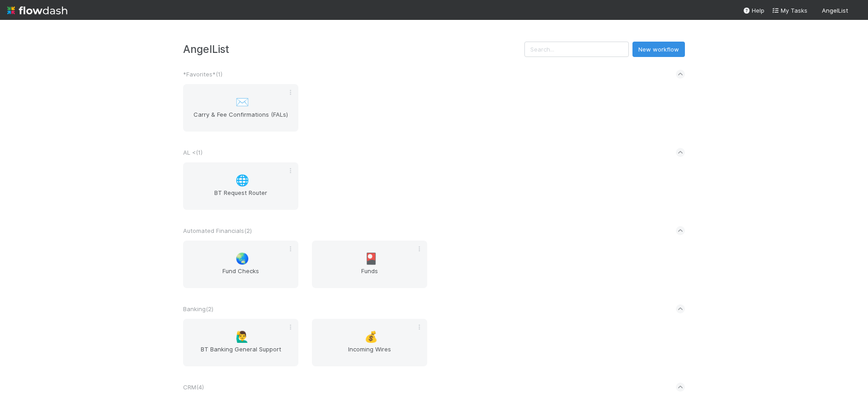 The width and height of the screenshot is (868, 393). I want to click on div: Help, so click(754, 11).